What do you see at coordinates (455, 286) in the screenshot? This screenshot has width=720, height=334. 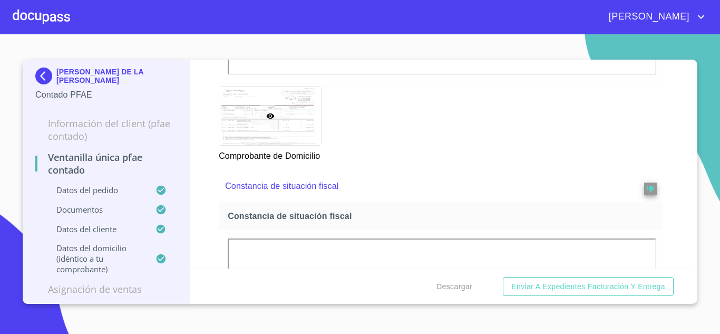 I see `span: Descargar` at bounding box center [455, 286].